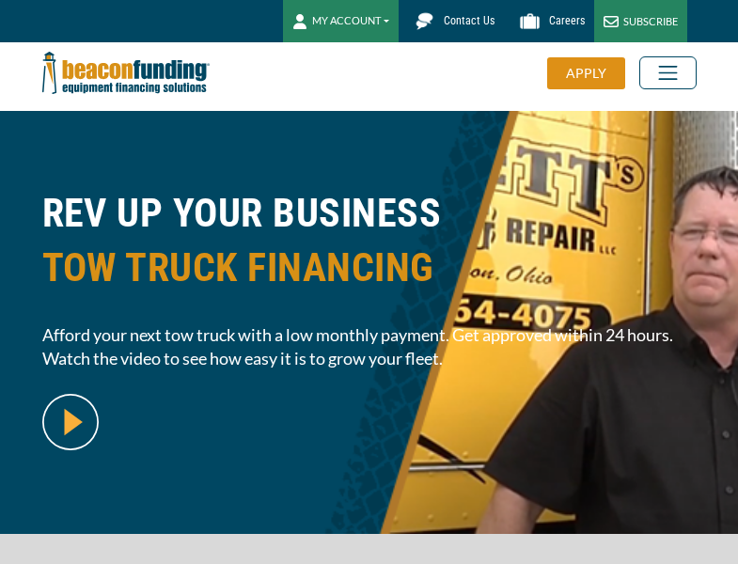 This screenshot has width=738, height=564. I want to click on span: TOW TRUCK FINANCING, so click(370, 268).